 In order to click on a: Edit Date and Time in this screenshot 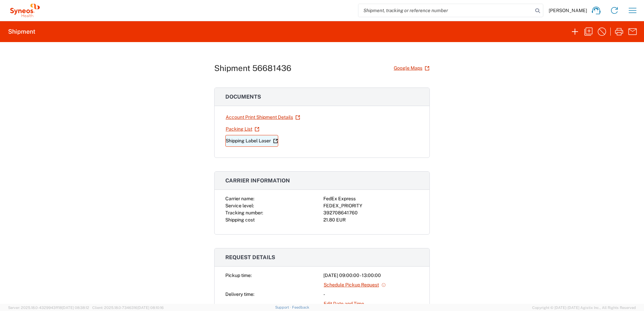, I will do `click(344, 303)`.